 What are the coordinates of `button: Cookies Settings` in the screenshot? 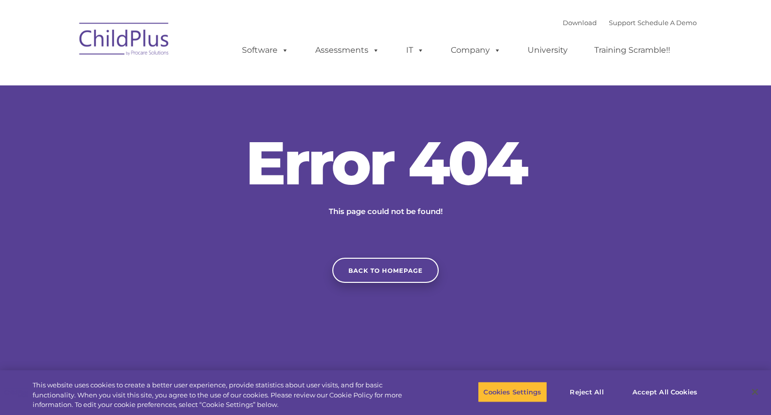 It's located at (512, 392).